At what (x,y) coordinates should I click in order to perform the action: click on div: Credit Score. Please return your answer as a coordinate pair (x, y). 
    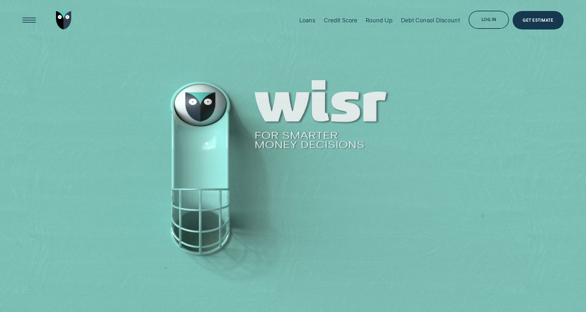
    Looking at the image, I should click on (341, 20).